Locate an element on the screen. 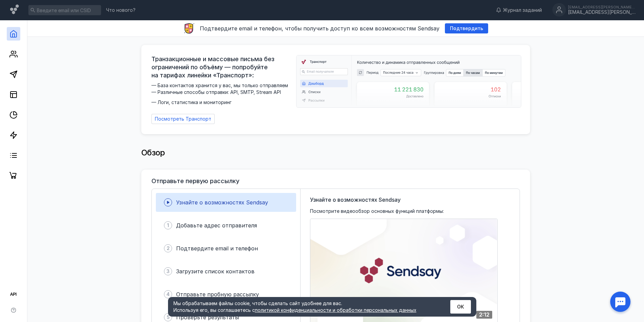 The width and height of the screenshot is (644, 322). button: Подтвердить is located at coordinates (467, 28).